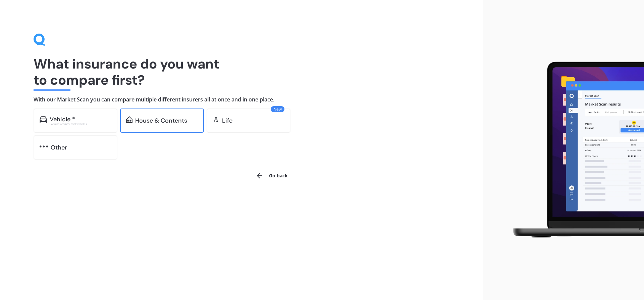 This screenshot has width=644, height=300. Describe the element at coordinates (44, 146) in the screenshot. I see `img: other.81dba5aafe580aa69f38.svg` at that location.